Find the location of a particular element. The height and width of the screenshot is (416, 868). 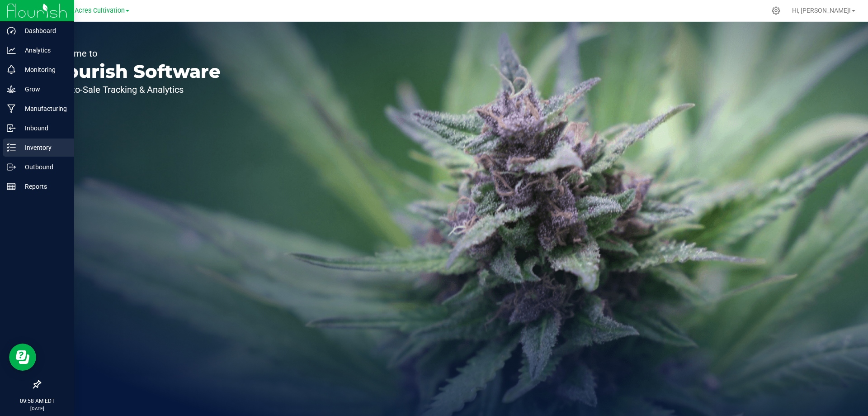

p: Welcome to is located at coordinates (135, 53).